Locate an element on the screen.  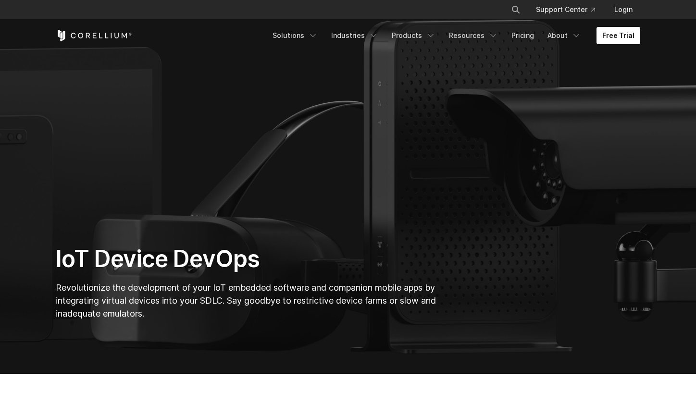
a: Solutions is located at coordinates (295, 36).